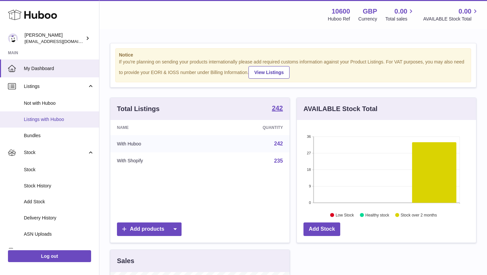 The width and height of the screenshot is (487, 275). I want to click on span: Add Stock, so click(59, 202).